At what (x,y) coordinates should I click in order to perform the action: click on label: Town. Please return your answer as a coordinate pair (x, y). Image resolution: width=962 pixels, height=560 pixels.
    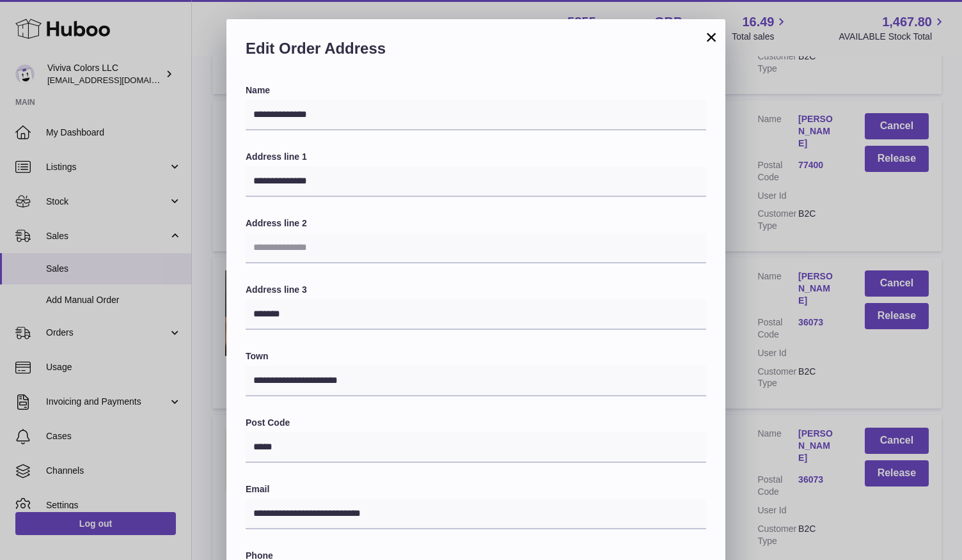
    Looking at the image, I should click on (476, 356).